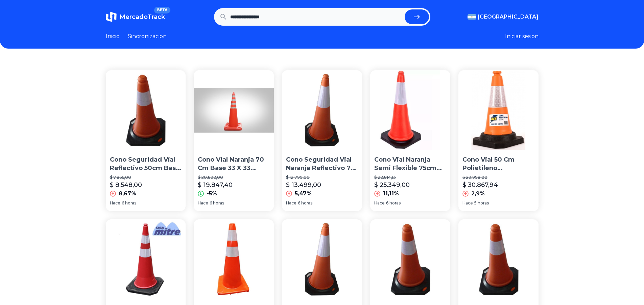 Image resolution: width=644 pixels, height=305 pixels. What do you see at coordinates (498, 164) in the screenshot?
I see `p: Cono Vial 50 Cm Polietileno C/reflectivo Base Goma Naranja` at bounding box center [498, 164].